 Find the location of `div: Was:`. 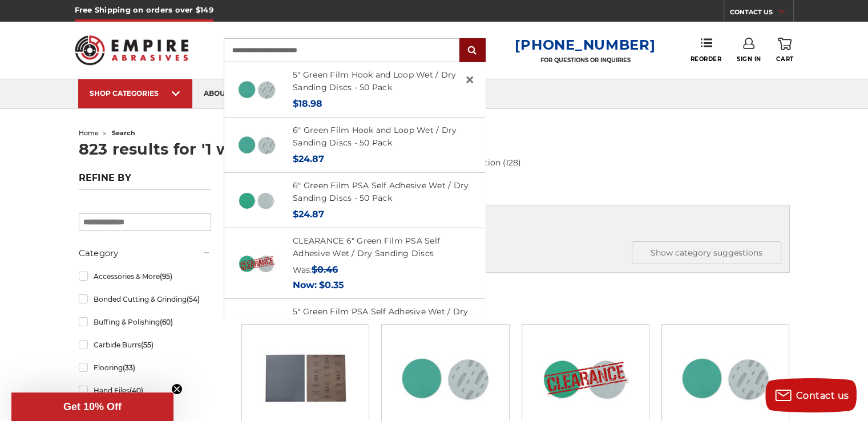

div: Was: is located at coordinates (382, 269).